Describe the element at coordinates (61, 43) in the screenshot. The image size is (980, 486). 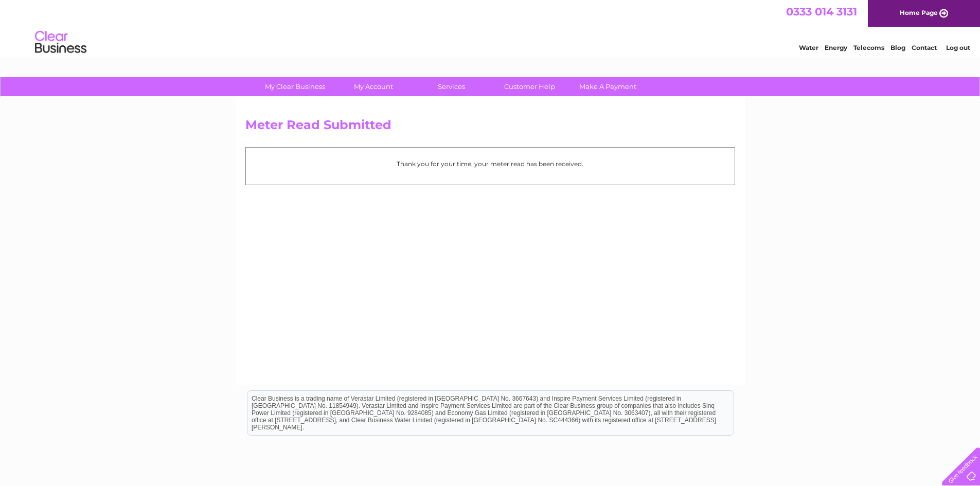
I see `img: logo.png` at that location.